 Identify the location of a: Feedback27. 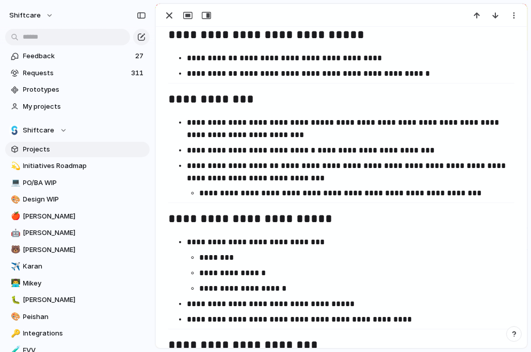
(77, 56).